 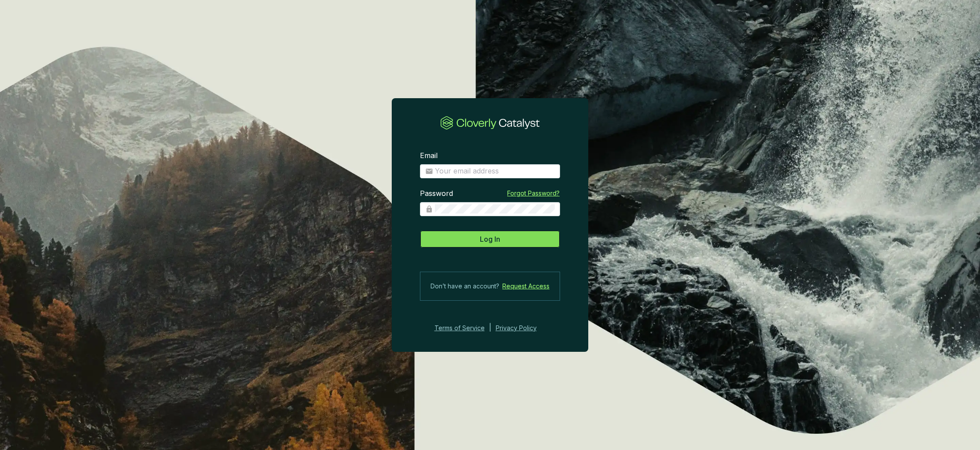 I want to click on button: Log In, so click(x=490, y=239).